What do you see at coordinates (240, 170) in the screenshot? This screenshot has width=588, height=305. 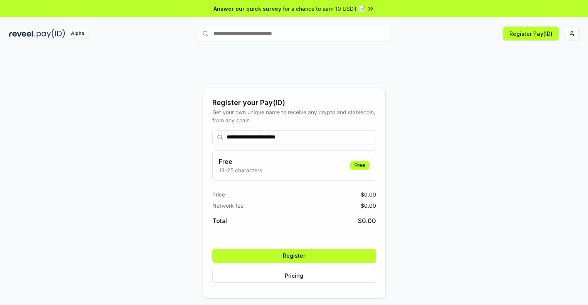 I see `p: 13-25 characters` at bounding box center [240, 170].